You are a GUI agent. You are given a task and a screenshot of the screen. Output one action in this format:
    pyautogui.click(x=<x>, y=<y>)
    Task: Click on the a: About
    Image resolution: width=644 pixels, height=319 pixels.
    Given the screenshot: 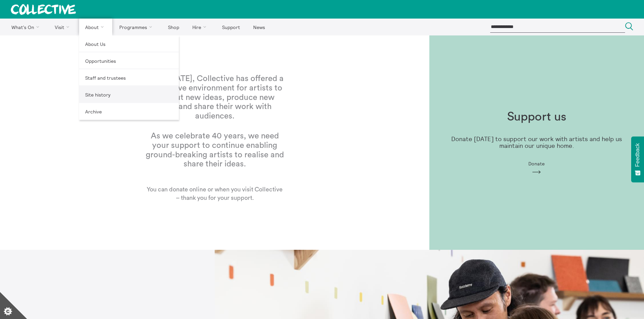 What is the action you would take?
    pyautogui.click(x=96, y=27)
    